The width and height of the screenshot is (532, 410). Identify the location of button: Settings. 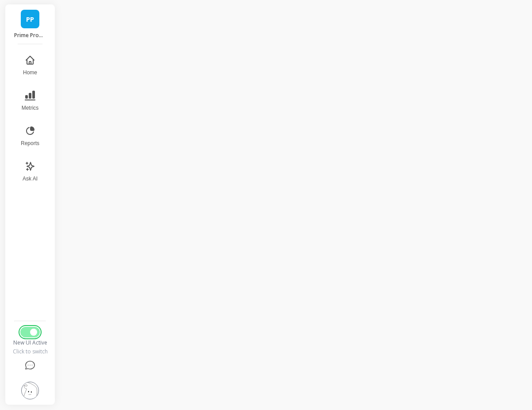
(30, 391).